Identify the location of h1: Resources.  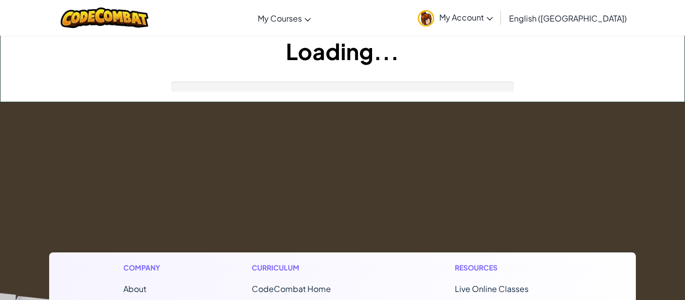
(508, 268).